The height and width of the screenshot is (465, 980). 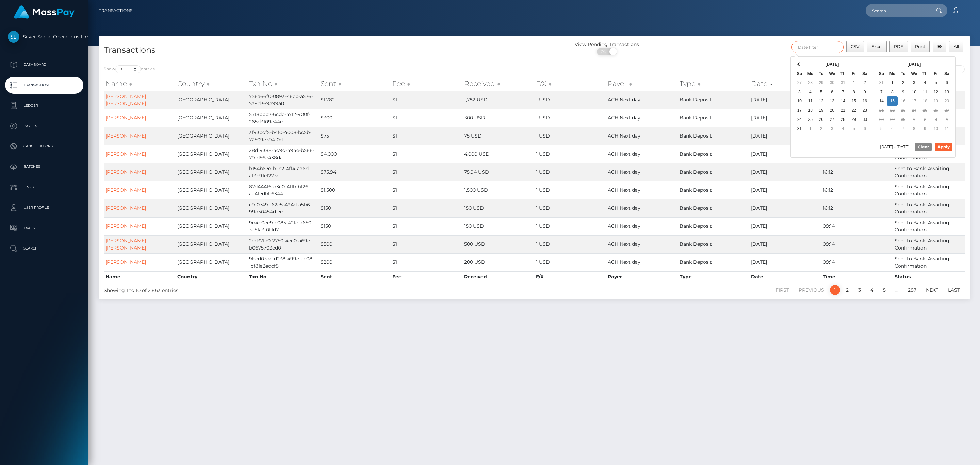 What do you see at coordinates (832, 73) in the screenshot?
I see `th: We` at bounding box center [832, 73].